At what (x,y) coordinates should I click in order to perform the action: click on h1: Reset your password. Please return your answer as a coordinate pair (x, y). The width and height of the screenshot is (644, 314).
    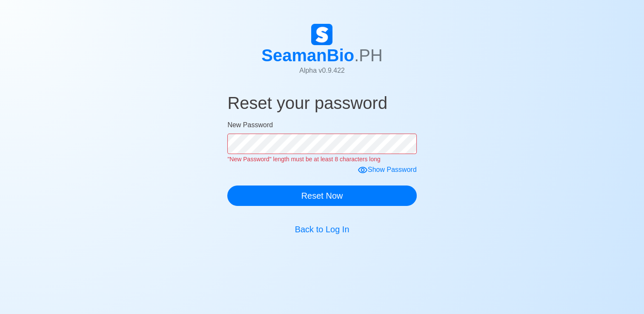
    Looking at the image, I should click on (322, 104).